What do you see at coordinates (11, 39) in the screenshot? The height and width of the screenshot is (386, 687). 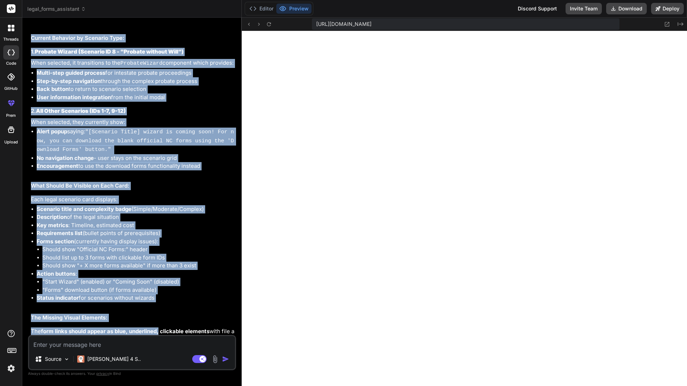 I see `label: threads` at bounding box center [11, 39].